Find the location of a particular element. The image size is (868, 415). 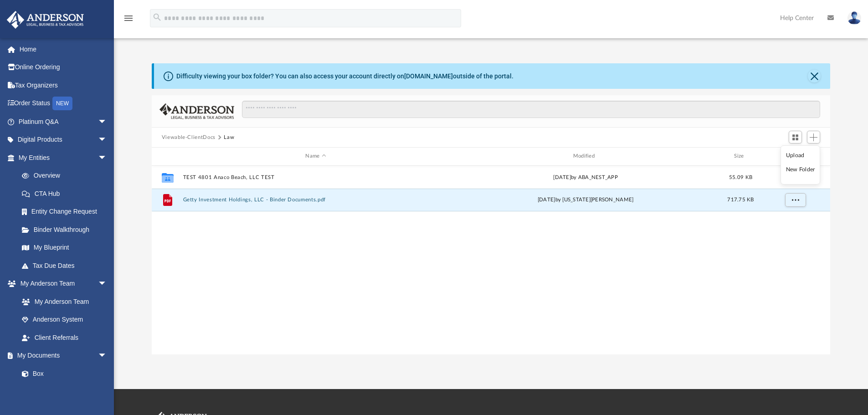

div: grid is located at coordinates (491, 260).